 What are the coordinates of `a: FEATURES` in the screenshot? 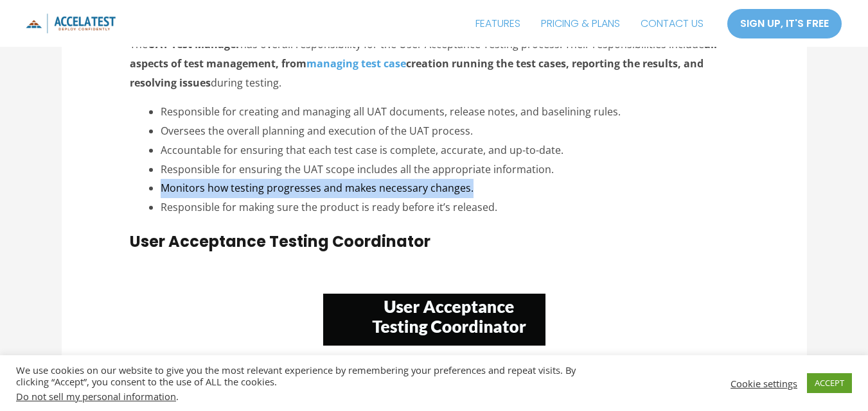 It's located at (498, 24).